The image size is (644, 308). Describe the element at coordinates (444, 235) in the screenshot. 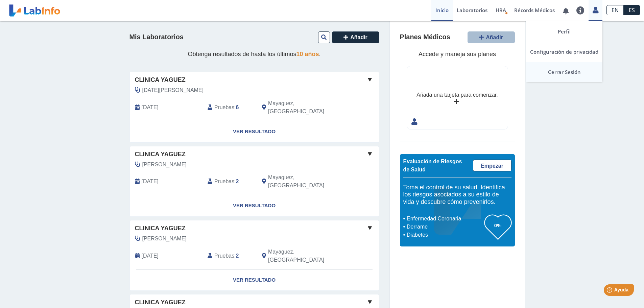

I see `li: Diabetes` at that location.